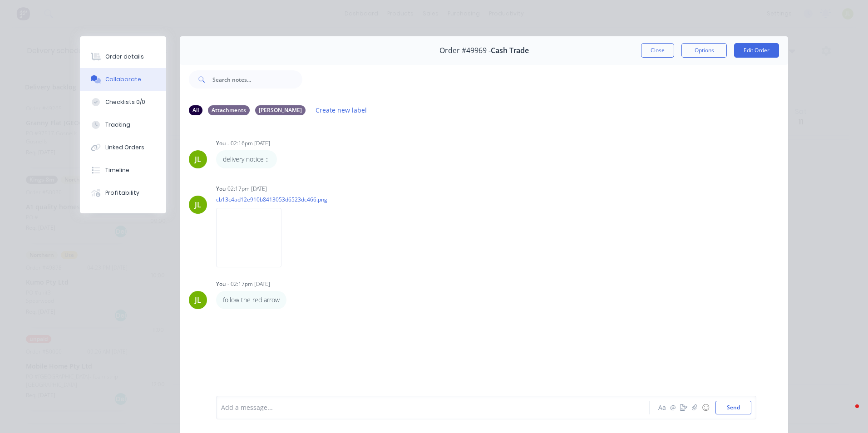  What do you see at coordinates (756, 50) in the screenshot?
I see `button: Edit Order` at bounding box center [756, 50].